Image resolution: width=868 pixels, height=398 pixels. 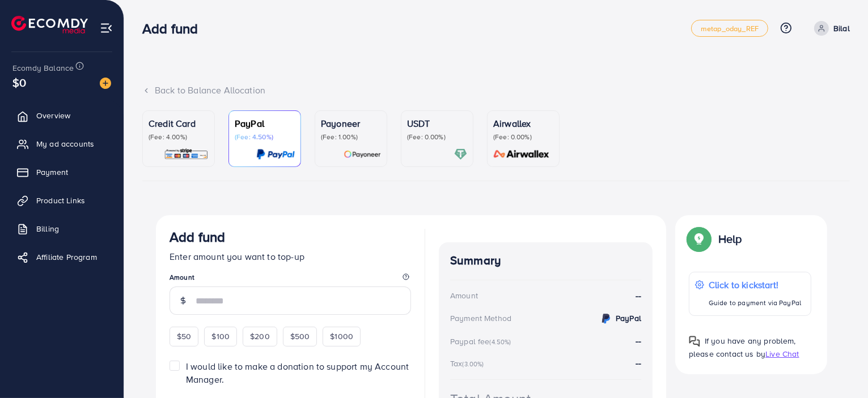 What do you see at coordinates (464, 296) in the screenshot?
I see `div: Amount` at bounding box center [464, 296].